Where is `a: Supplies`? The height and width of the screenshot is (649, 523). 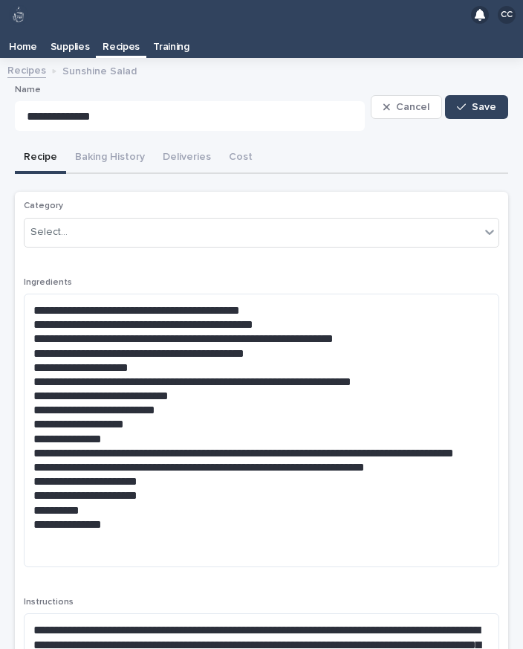 a: Supplies is located at coordinates (70, 44).